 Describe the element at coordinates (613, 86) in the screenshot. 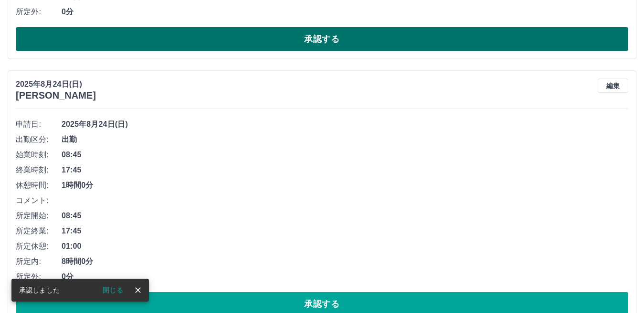

I see `button: 編集` at that location.